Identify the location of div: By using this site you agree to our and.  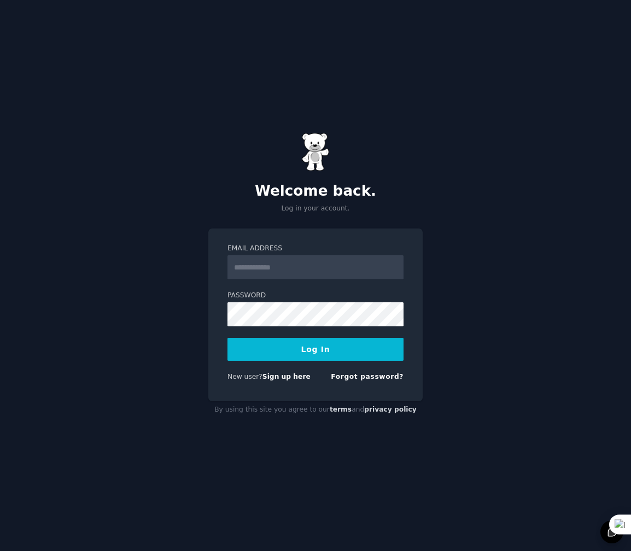
(315, 410).